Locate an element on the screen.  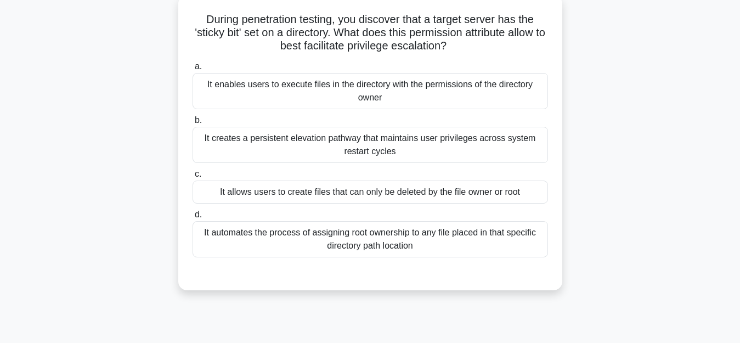
span: a. is located at coordinates (198, 66).